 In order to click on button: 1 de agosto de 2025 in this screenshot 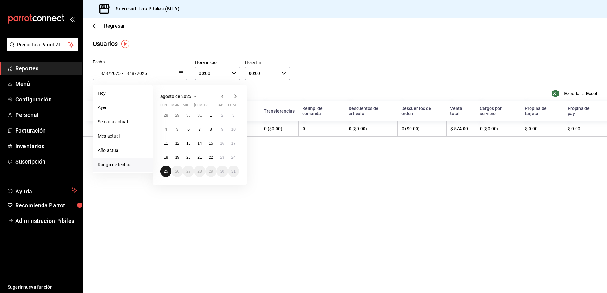, I will do `click(211, 116)`.